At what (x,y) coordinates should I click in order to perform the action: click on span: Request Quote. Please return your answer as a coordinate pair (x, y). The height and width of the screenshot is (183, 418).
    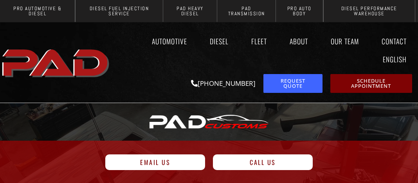
    Looking at the image, I should click on (293, 83).